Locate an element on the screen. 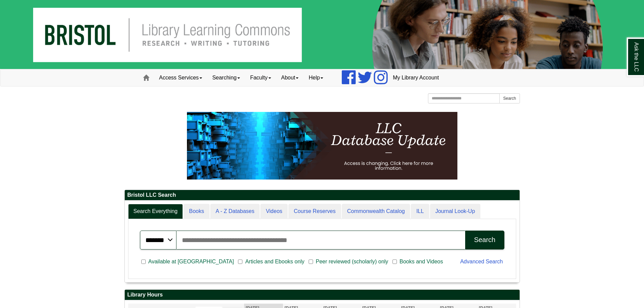  a: A - Z Databases is located at coordinates (235, 211).